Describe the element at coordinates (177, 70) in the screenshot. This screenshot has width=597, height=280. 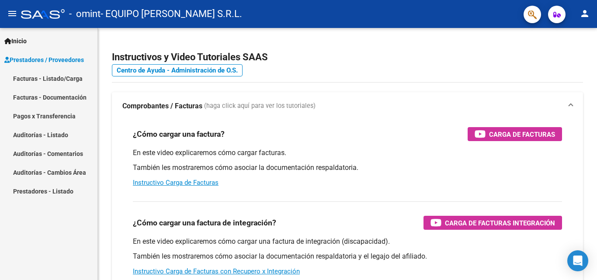
I see `a: Centro de Ayuda - Administración de O.S.` at that location.